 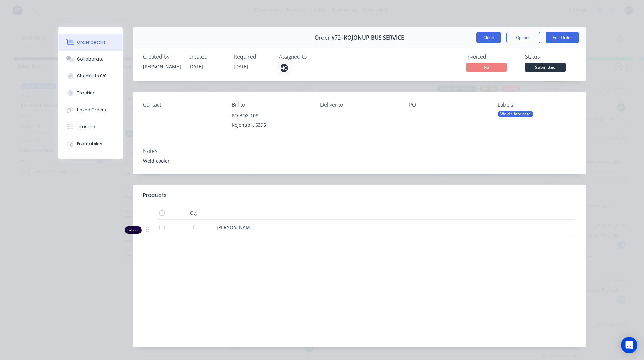 What do you see at coordinates (374, 37) in the screenshot?
I see `span: KOJONUP BUS SERVICE` at bounding box center [374, 37].